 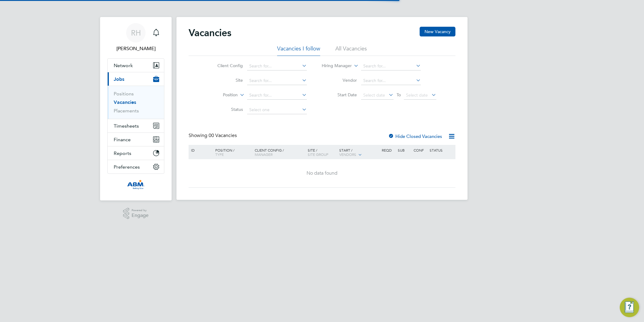 I want to click on div: Conf, so click(x=420, y=150).